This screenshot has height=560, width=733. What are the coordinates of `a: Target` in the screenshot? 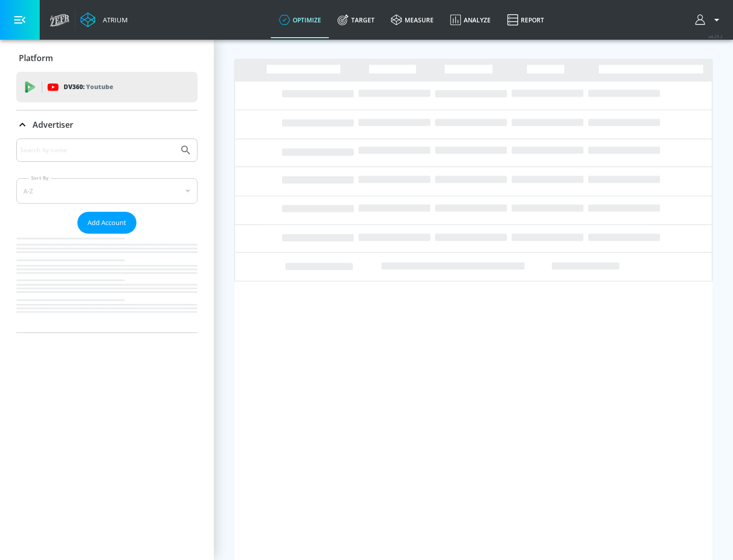 It's located at (356, 20).